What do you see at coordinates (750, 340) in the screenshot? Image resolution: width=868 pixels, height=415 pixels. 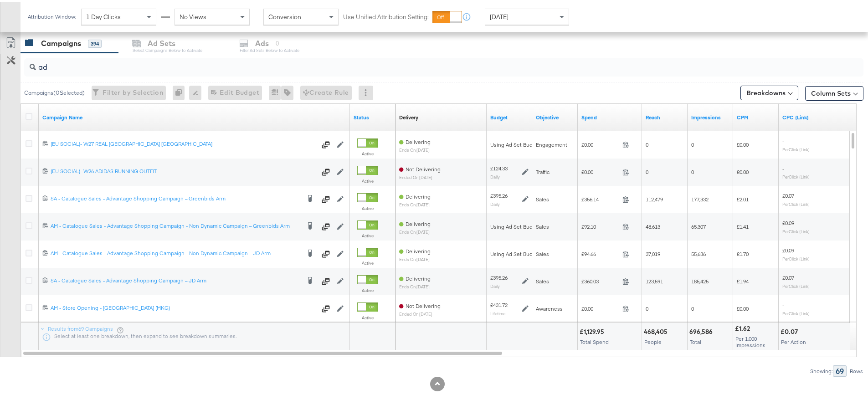 I see `span: Per 1,000 Impressions` at bounding box center [750, 340].